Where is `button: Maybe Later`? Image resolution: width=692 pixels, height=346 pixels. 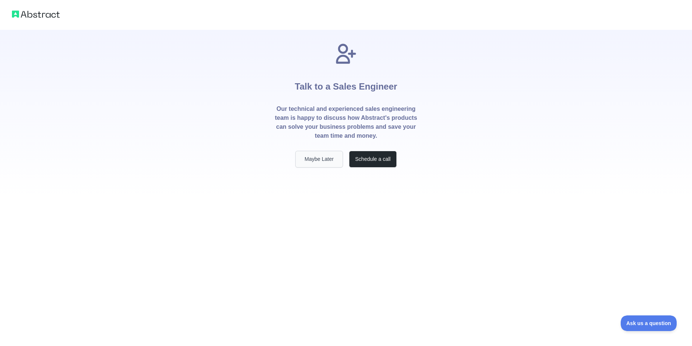
button: Maybe Later is located at coordinates (319, 159).